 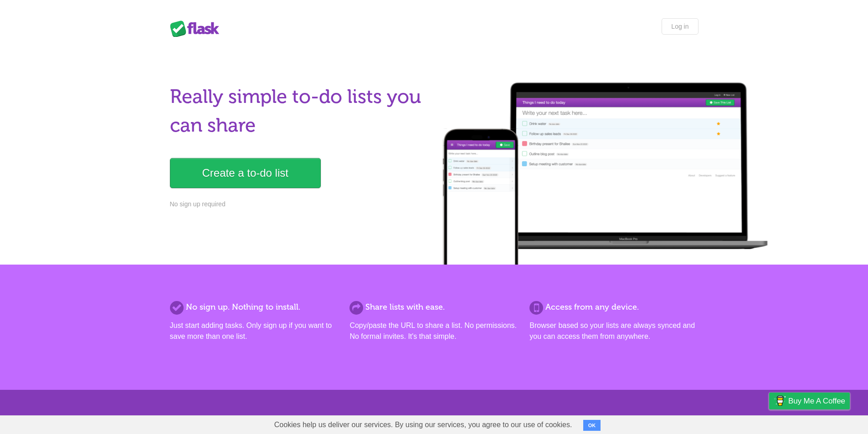 What do you see at coordinates (245, 173) in the screenshot?
I see `a: Create a to-do list` at bounding box center [245, 173].